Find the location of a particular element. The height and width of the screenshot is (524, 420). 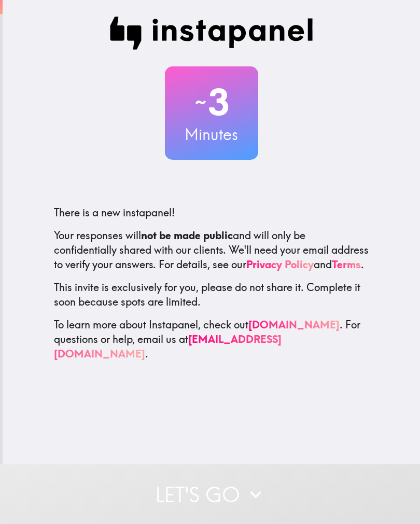

b: not be made public is located at coordinates (187, 235).